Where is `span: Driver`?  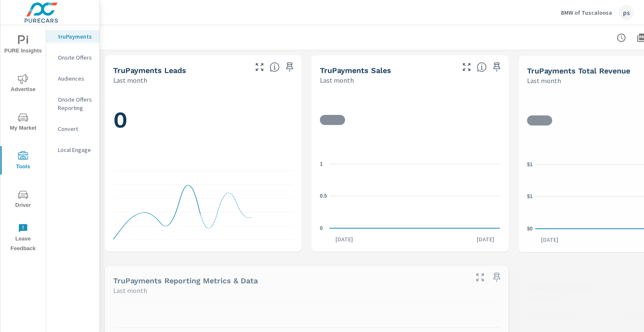
span: Driver is located at coordinates (23, 200).